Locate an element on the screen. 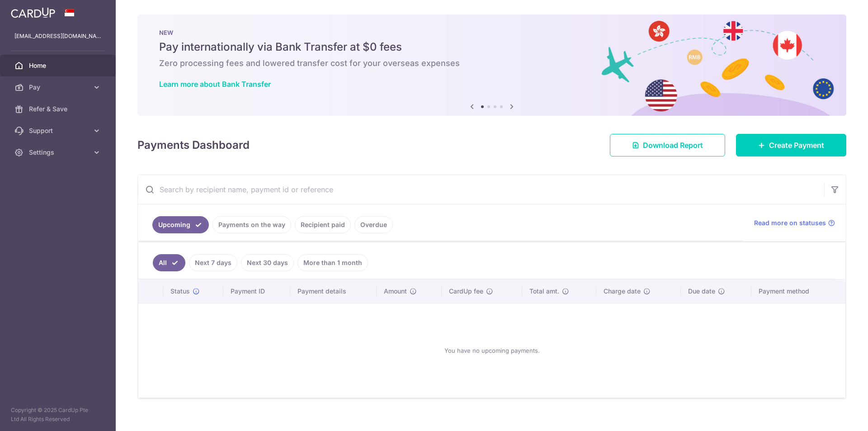 This screenshot has height=431, width=868. th: Payment ID is located at coordinates (257, 291).